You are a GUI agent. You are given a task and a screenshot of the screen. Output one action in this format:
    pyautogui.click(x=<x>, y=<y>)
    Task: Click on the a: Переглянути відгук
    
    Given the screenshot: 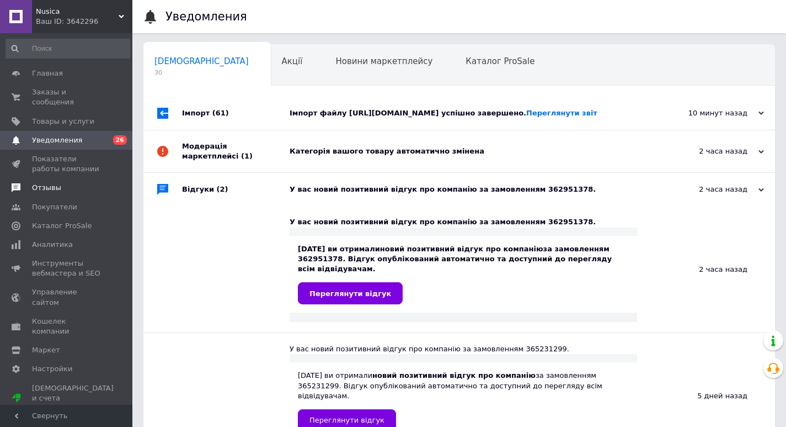 What is the action you would take?
    pyautogui.click(x=350, y=293)
    